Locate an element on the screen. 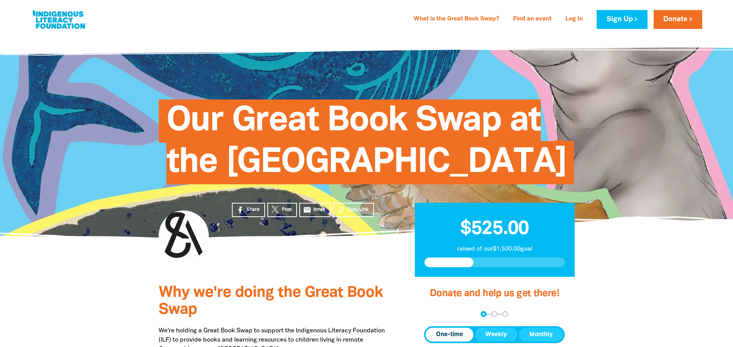 The height and width of the screenshot is (347, 733). span: Share is located at coordinates (253, 210).